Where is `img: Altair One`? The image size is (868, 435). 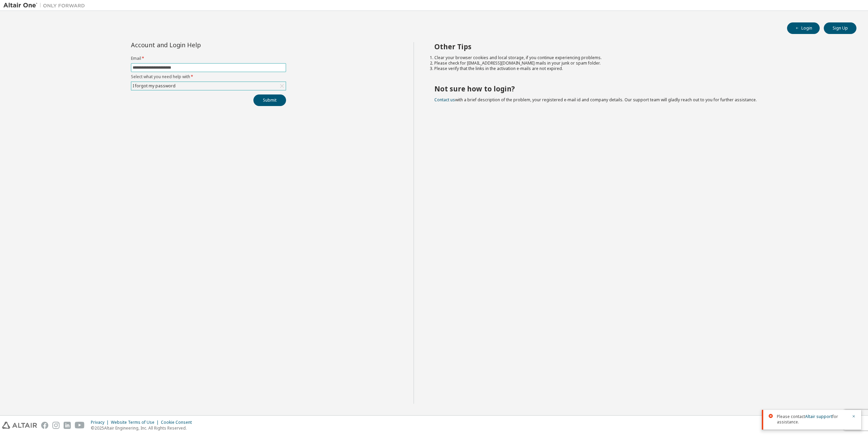 img: Altair One is located at coordinates (46, 6).